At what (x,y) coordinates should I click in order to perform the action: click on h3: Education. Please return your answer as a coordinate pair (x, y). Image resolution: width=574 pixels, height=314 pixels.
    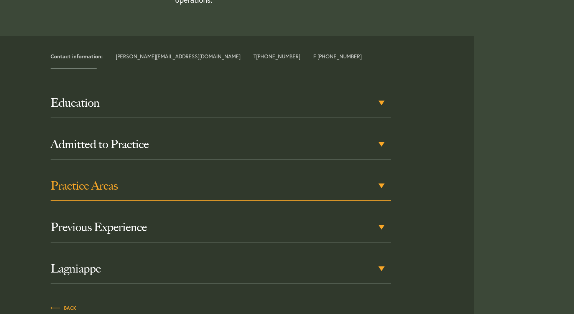
    Looking at the image, I should click on (221, 103).